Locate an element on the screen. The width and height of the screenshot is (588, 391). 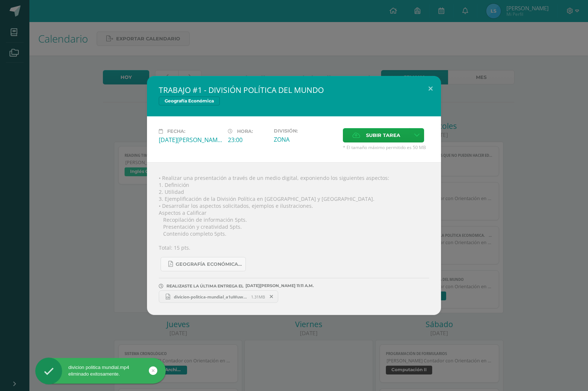
span: Subir tarea is located at coordinates (383, 135).